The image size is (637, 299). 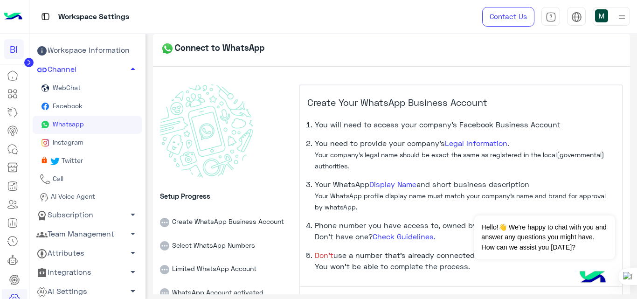 What do you see at coordinates (13, 17) in the screenshot?
I see `img: Logo` at bounding box center [13, 17].